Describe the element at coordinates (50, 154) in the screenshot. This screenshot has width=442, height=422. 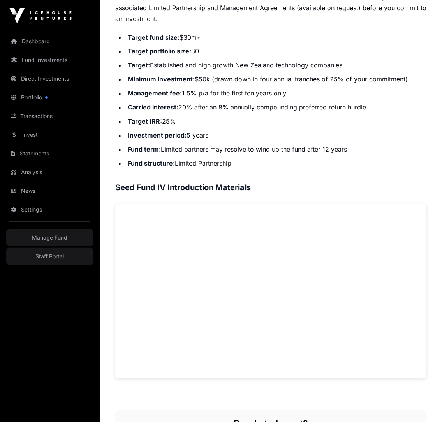
I see `a: Statements` at that location.